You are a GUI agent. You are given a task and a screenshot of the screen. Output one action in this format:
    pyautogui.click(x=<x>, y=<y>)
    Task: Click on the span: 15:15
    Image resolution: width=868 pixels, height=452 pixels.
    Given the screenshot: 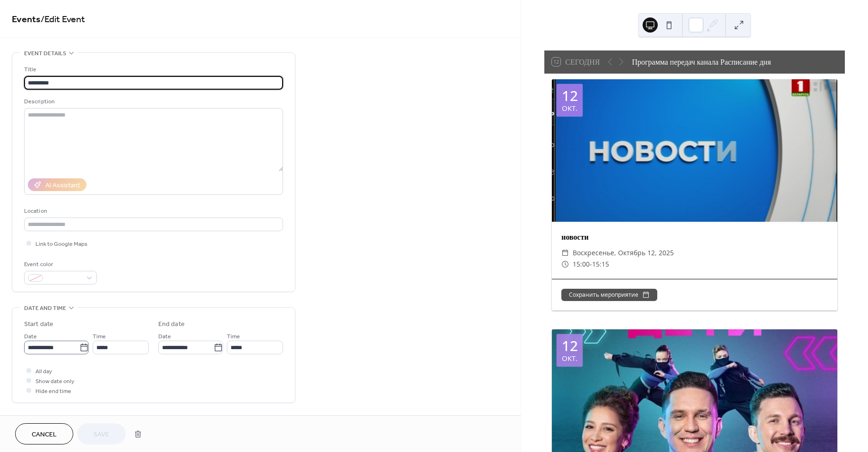 What is the action you would take?
    pyautogui.click(x=600, y=264)
    